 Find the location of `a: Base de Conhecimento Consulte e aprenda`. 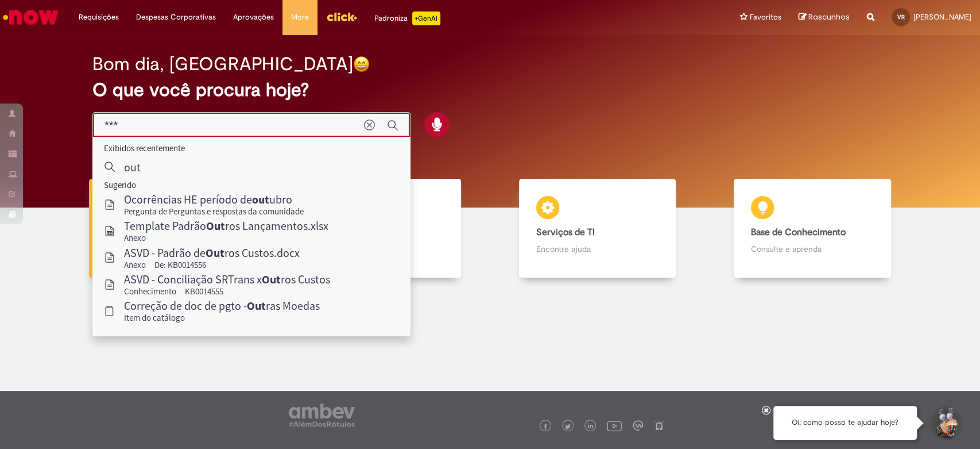

a: Base de Conhecimento Consulte e aprenda is located at coordinates (812, 228).